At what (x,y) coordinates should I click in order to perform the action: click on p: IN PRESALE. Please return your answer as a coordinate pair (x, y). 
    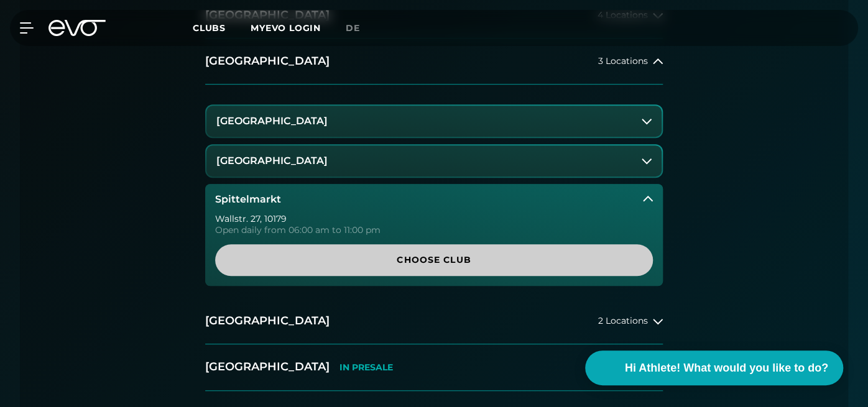
    Looking at the image, I should click on (366, 368).